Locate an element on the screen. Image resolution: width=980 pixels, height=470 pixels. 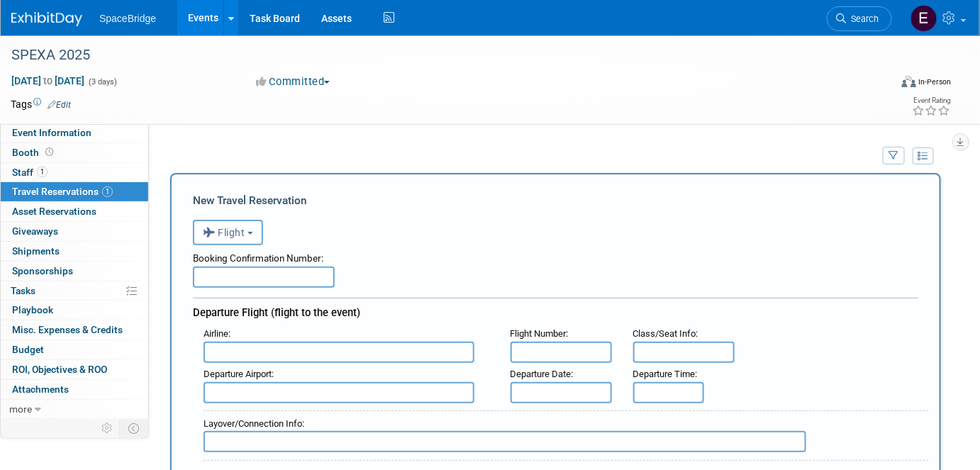
a: Asset Reservations is located at coordinates (74, 211).